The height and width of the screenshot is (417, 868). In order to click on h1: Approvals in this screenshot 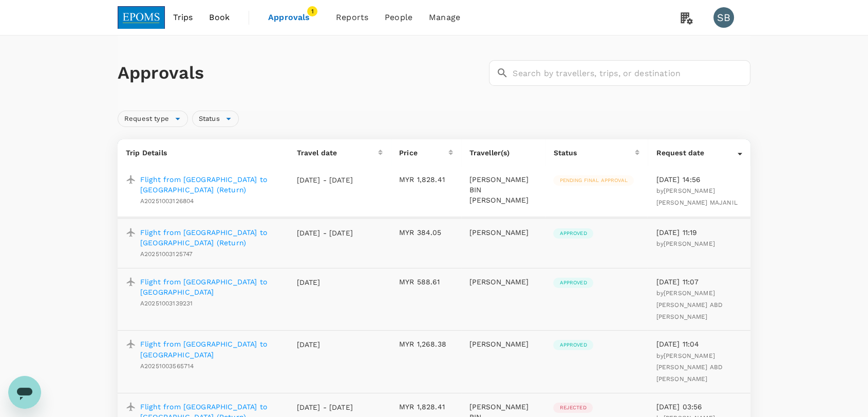, I will do `click(301, 73)`.